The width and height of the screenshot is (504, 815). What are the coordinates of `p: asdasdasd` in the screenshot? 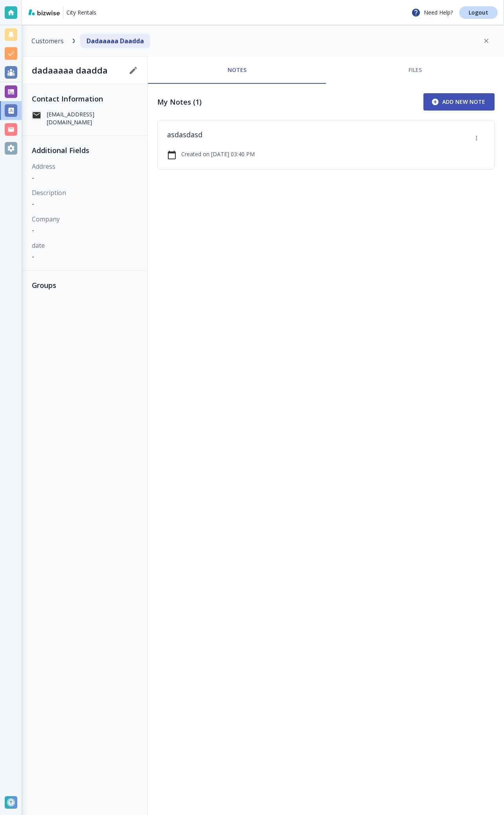 It's located at (313, 135).